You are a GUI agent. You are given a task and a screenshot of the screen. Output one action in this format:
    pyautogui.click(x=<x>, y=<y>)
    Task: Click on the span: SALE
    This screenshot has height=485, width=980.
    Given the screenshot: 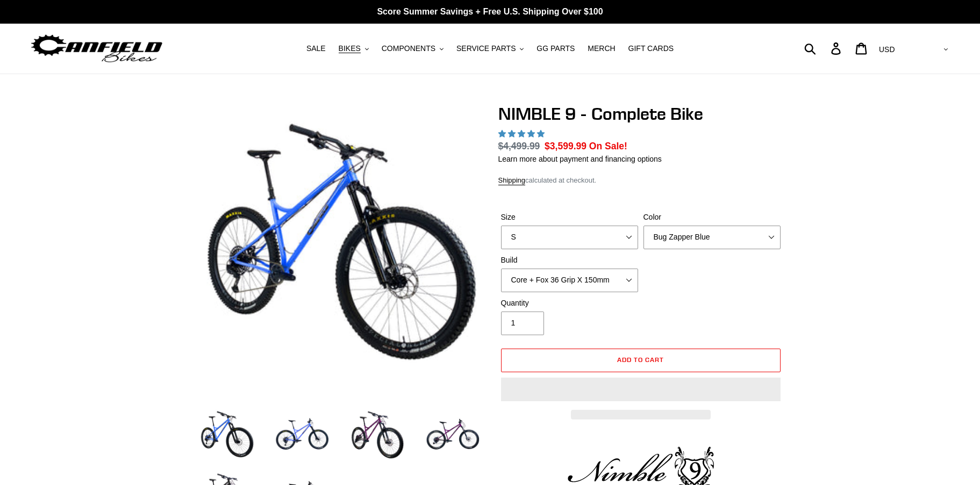 What is the action you would take?
    pyautogui.click(x=316, y=48)
    